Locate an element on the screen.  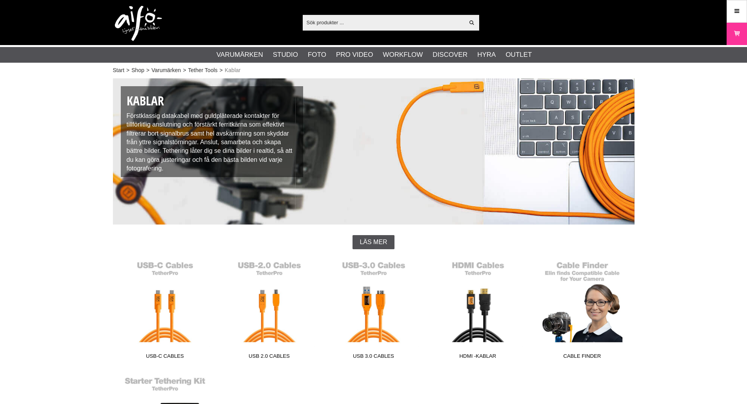
a: Workflow is located at coordinates (403, 55).